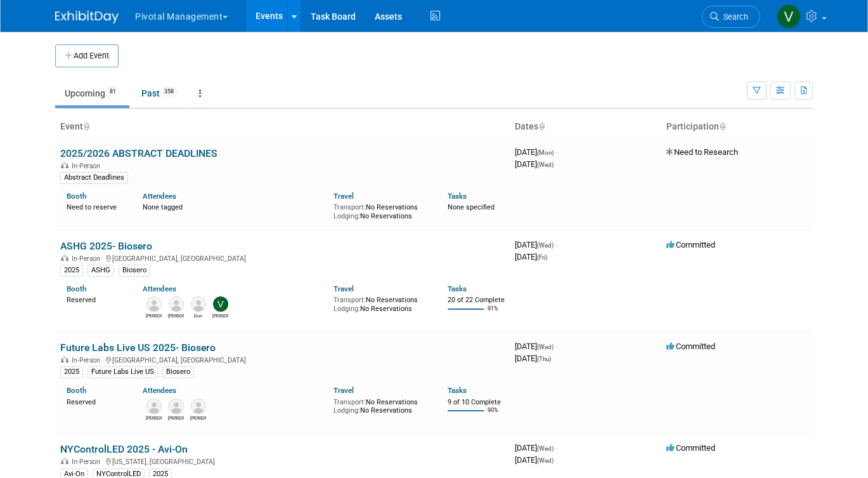 This screenshot has height=478, width=868. I want to click on a: Sort by Event Name, so click(86, 127).